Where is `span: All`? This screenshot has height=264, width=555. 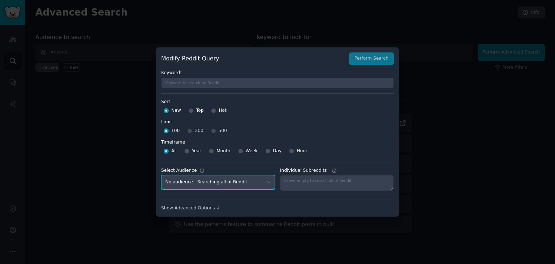
span: All is located at coordinates (174, 151).